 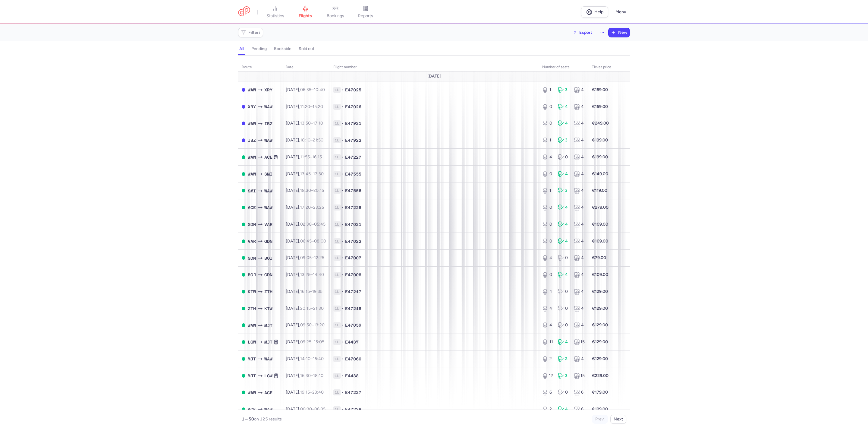 What do you see at coordinates (275, 12) in the screenshot?
I see `a: statistics` at bounding box center [275, 12].